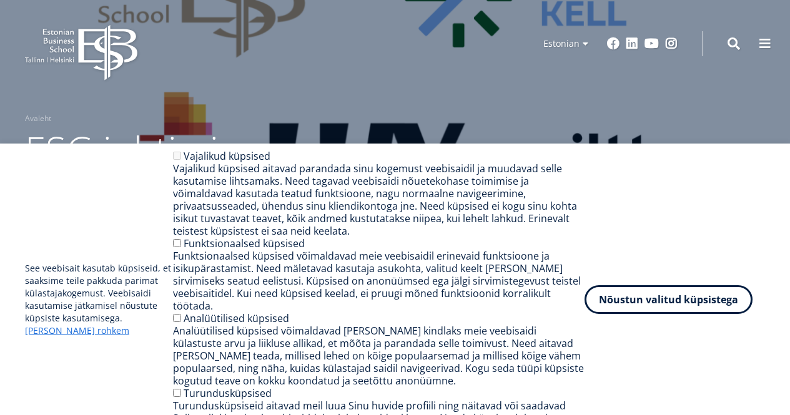 The image size is (790, 415). What do you see at coordinates (652, 44) in the screenshot?
I see `a: Youtube` at bounding box center [652, 44].